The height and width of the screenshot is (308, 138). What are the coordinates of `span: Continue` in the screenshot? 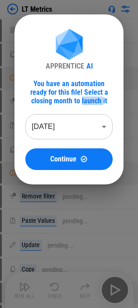 It's located at (63, 159).